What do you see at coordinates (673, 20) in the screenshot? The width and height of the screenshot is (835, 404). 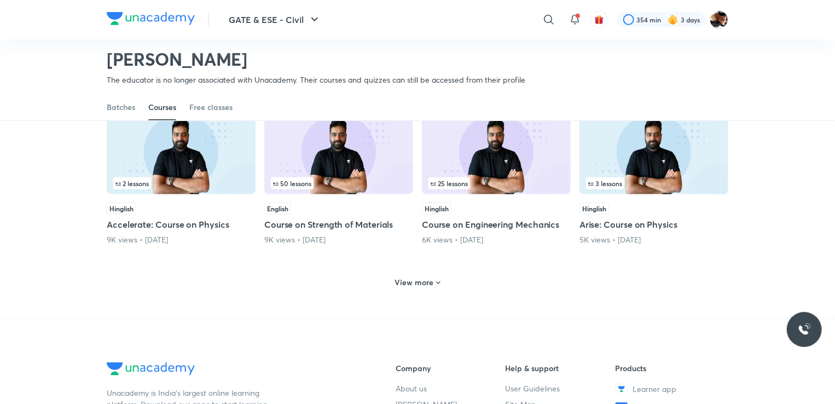 I see `img: streak` at bounding box center [673, 20].